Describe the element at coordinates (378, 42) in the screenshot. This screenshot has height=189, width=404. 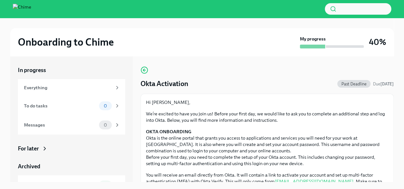
I see `h3: 40%` at that location.